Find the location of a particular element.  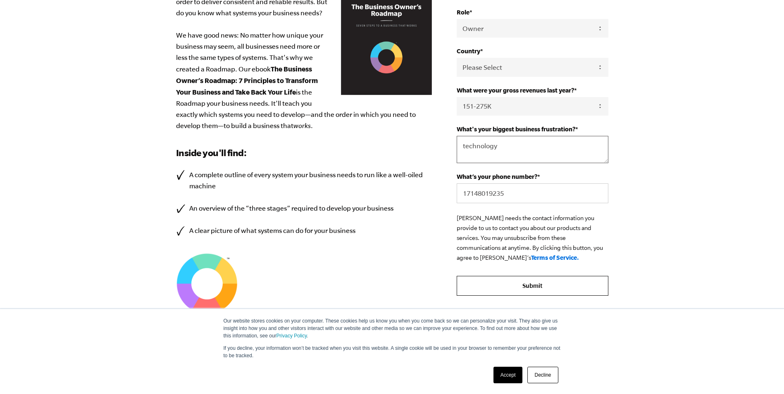

a: Privacy Policy is located at coordinates (292, 336).